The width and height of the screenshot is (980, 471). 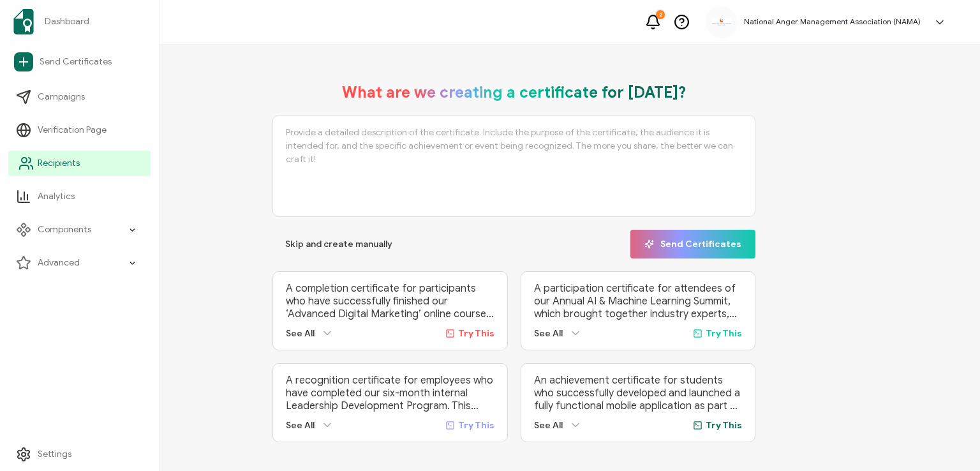 What do you see at coordinates (339, 244) in the screenshot?
I see `button: Skip and create manually` at bounding box center [339, 244].